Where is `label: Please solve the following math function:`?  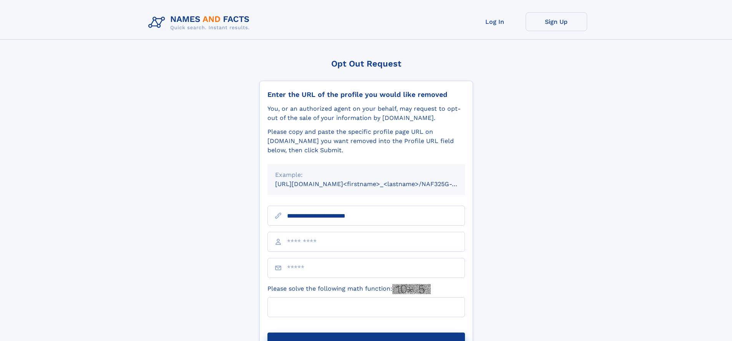 label: Please solve the following math function: is located at coordinates (349, 289).